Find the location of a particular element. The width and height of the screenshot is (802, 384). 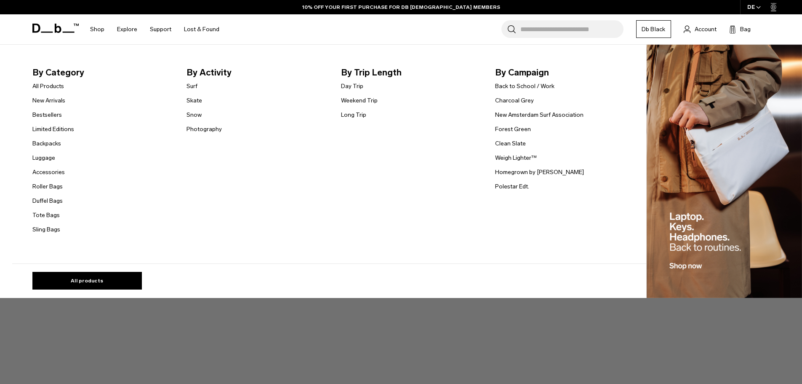

a: Accessories is located at coordinates (48, 172).